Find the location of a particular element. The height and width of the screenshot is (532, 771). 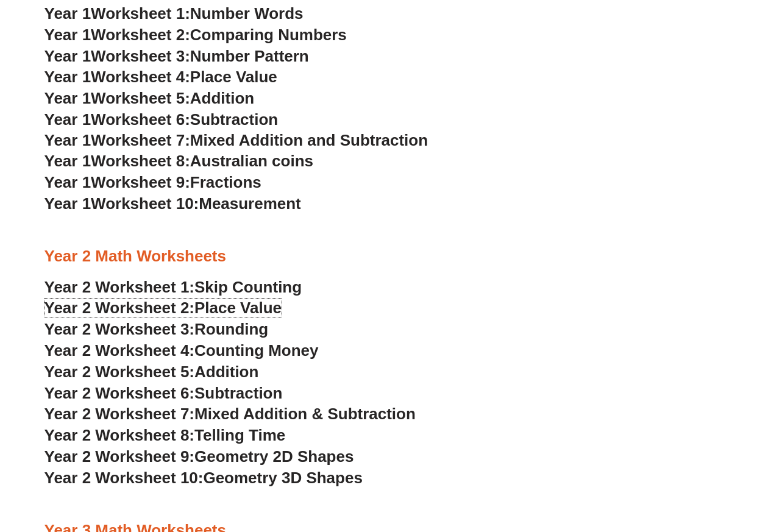

span: Worksheet 4: is located at coordinates (140, 77).